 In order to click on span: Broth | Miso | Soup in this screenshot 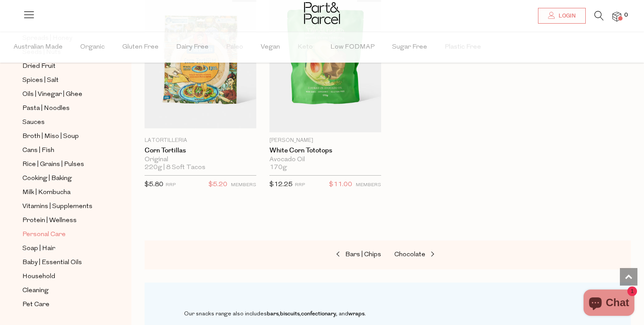, I will do `click(50, 136)`.